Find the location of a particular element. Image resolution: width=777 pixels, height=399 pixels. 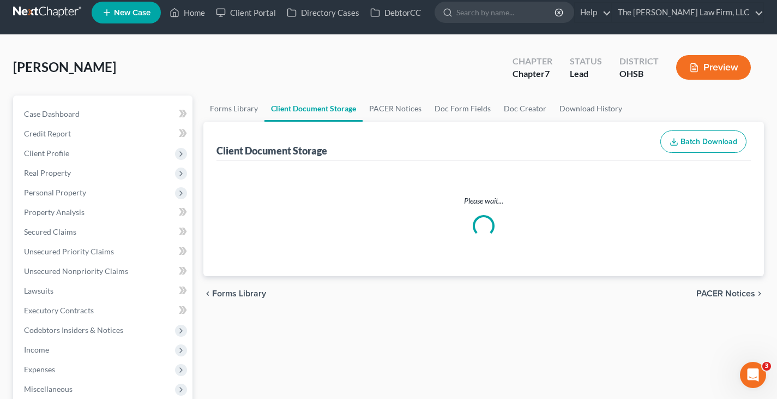

p: Please wait... is located at coordinates (484, 201).